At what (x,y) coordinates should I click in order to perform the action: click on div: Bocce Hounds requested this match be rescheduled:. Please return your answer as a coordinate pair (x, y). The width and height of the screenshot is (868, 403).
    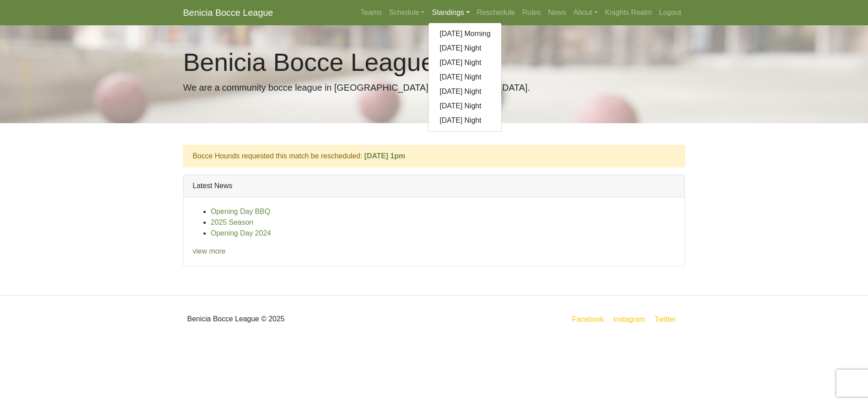
    Looking at the image, I should click on (434, 156).